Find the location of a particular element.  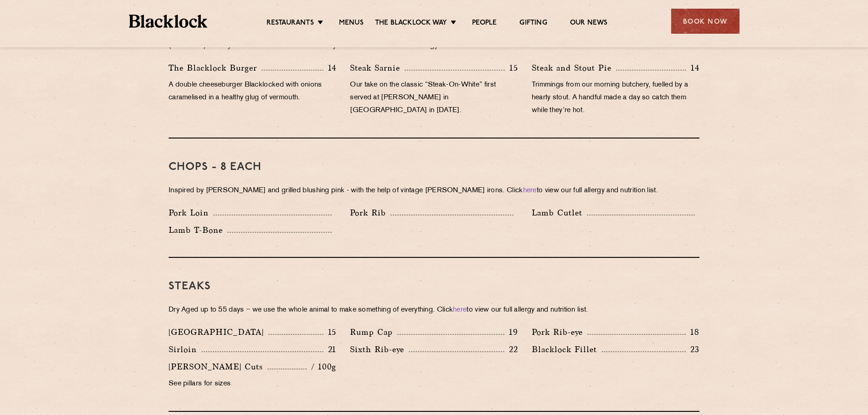

a: The Blacklock Way is located at coordinates (411, 24).